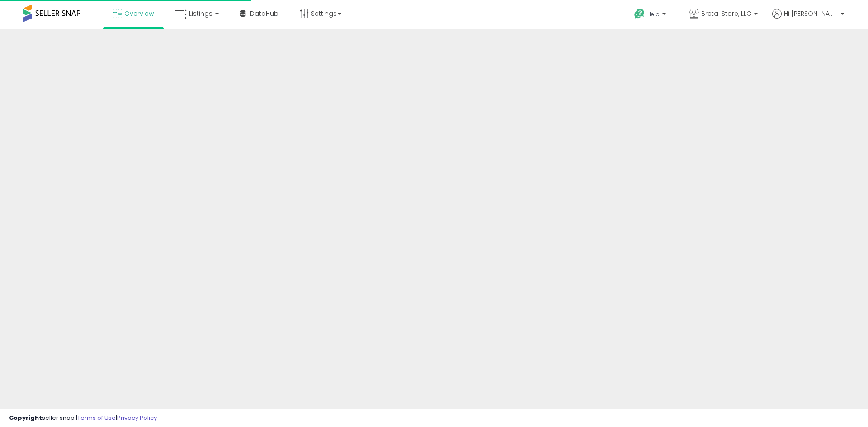 The width and height of the screenshot is (868, 427). What do you see at coordinates (639, 13) in the screenshot?
I see `i: Get Help` at bounding box center [639, 13].